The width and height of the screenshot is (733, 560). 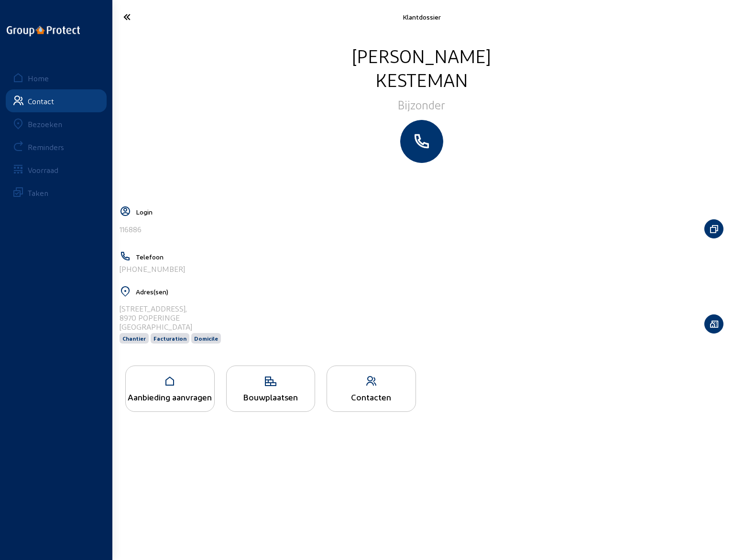 What do you see at coordinates (421, 104) in the screenshot?
I see `div: Bijzonder` at bounding box center [421, 104].